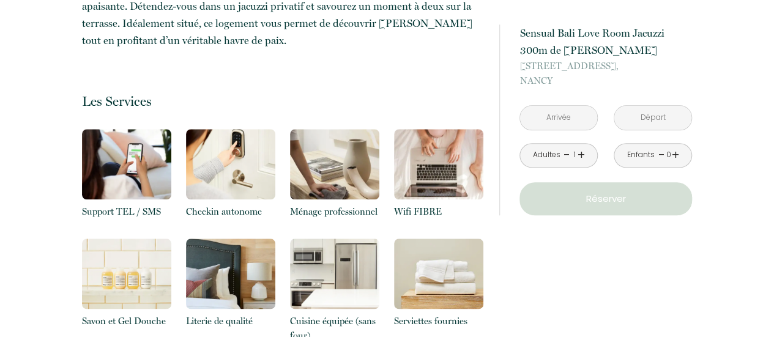 This screenshot has width=774, height=337. I want to click on p: Wifi FIBRE, so click(439, 212).